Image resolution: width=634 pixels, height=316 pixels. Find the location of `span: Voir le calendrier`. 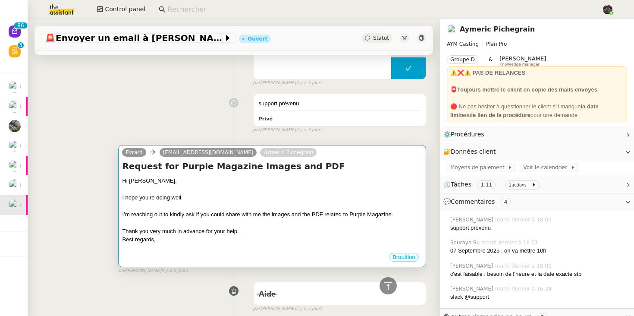

span: Voir le calendrier is located at coordinates (547, 167).